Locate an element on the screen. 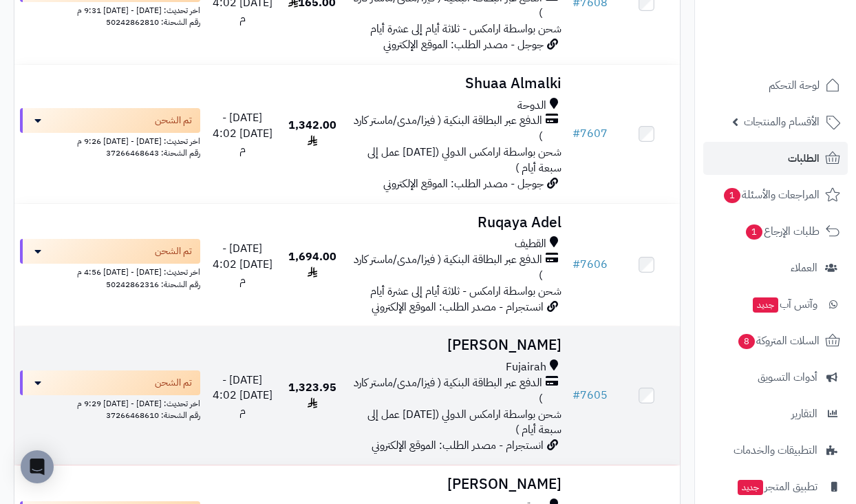 This screenshot has width=856, height=504. div: Open Intercom Messenger is located at coordinates (37, 467).